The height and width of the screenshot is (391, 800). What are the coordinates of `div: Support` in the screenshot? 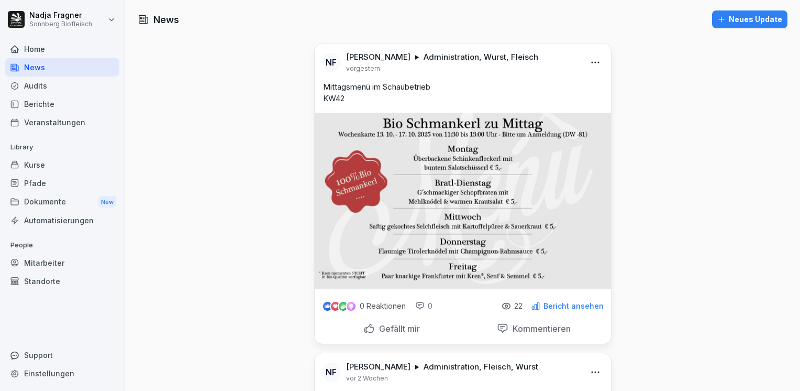 It's located at (62, 355).